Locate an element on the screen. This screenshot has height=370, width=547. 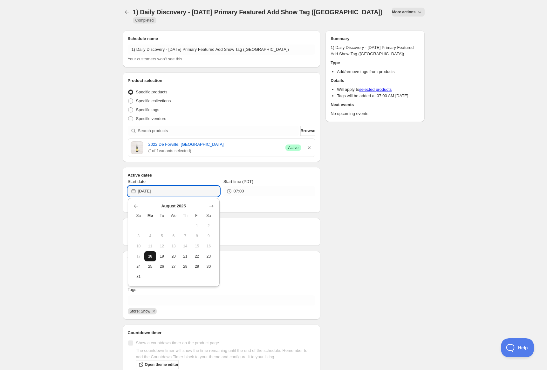
span: Start date is located at coordinates (137, 182).